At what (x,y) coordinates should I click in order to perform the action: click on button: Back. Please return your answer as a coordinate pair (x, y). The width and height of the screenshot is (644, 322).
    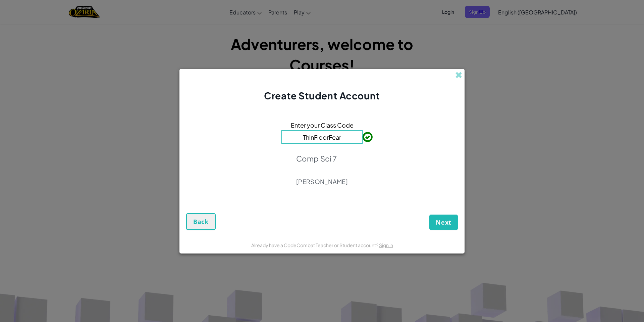
    Looking at the image, I should click on (201, 222).